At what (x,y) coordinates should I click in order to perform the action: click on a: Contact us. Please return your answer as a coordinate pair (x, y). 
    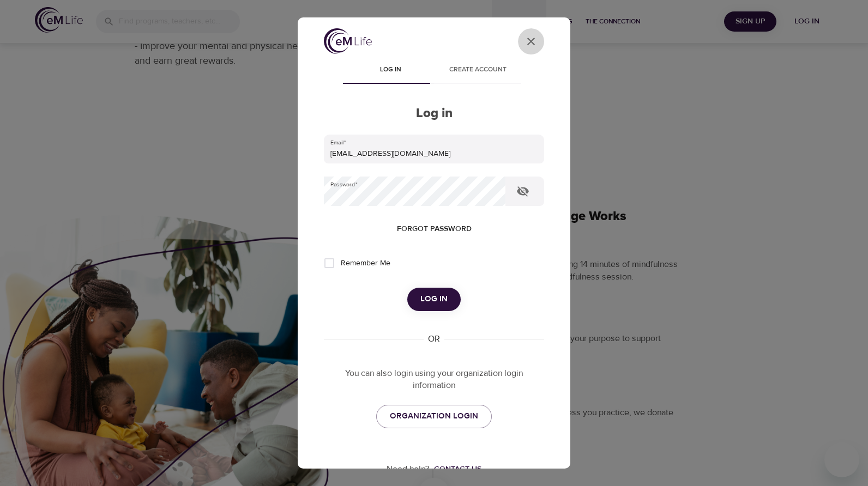
    Looking at the image, I should click on (455, 470).